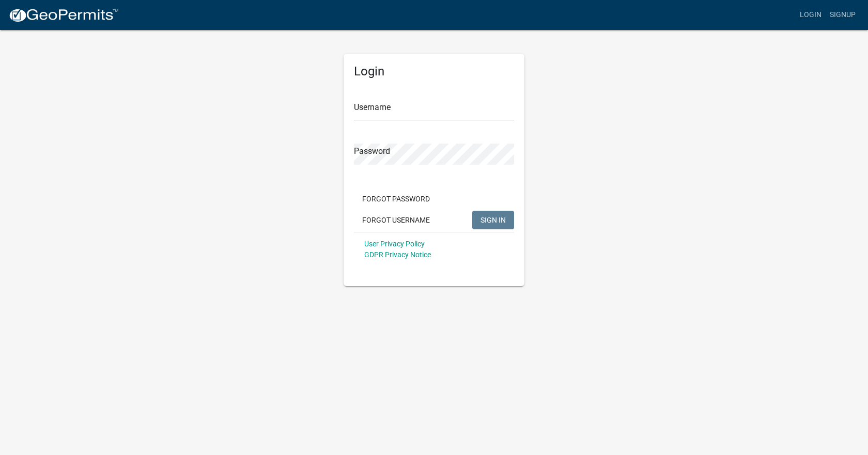 Image resolution: width=868 pixels, height=455 pixels. What do you see at coordinates (493, 220) in the screenshot?
I see `button: SIGN IN` at bounding box center [493, 220].